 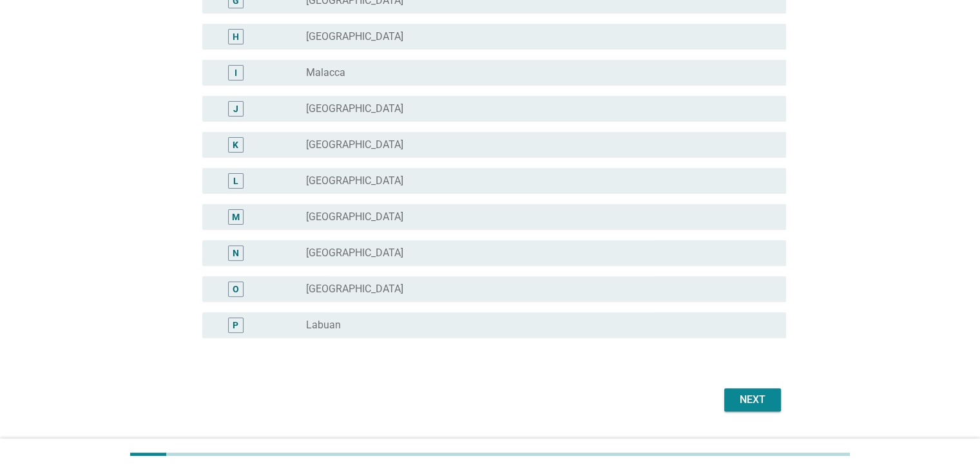 I want to click on div: K, so click(x=235, y=144).